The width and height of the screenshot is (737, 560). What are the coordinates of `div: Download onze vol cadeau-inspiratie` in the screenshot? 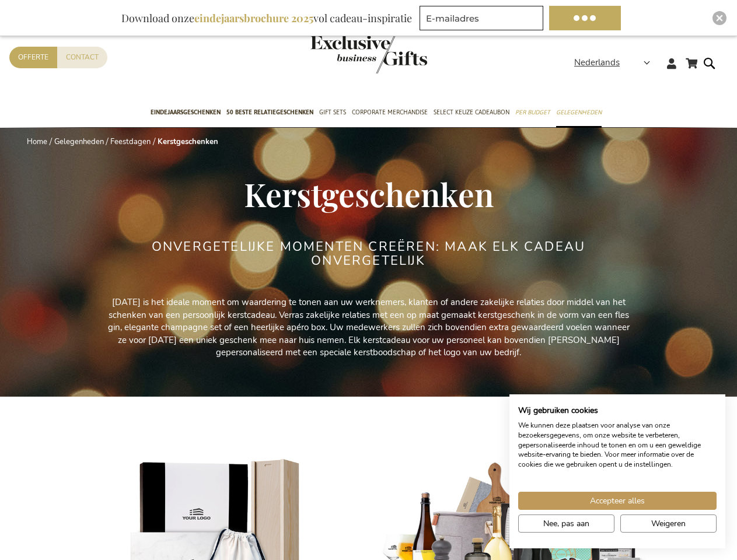 It's located at (267, 18).